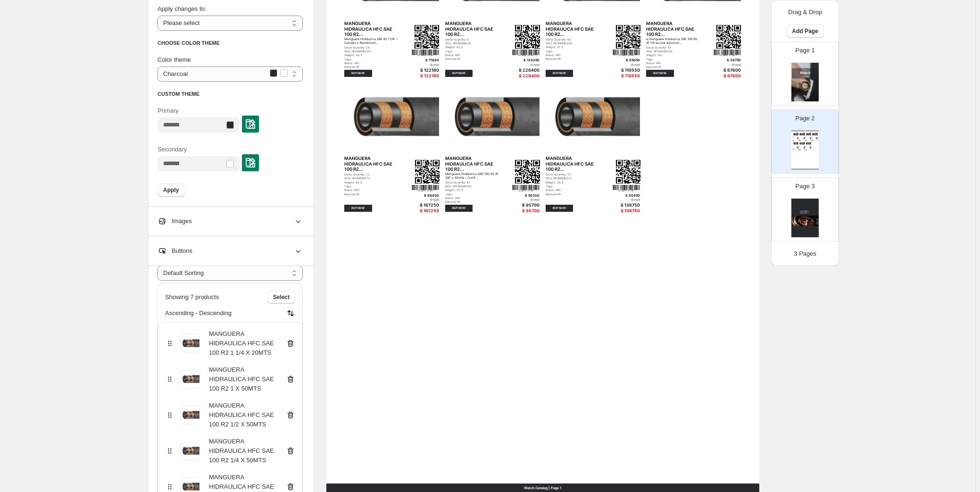  I want to click on p: 3 Pages, so click(805, 254).